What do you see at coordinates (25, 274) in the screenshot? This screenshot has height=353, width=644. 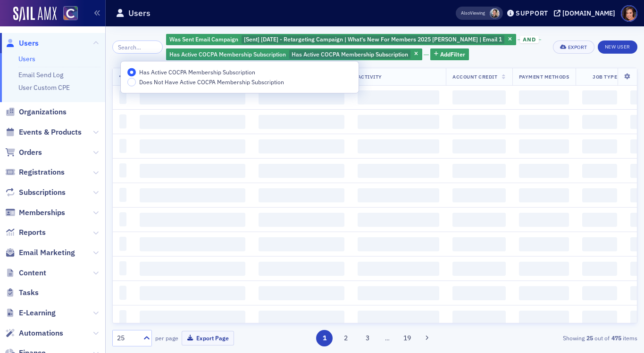 I see `a: Content` at bounding box center [25, 274].